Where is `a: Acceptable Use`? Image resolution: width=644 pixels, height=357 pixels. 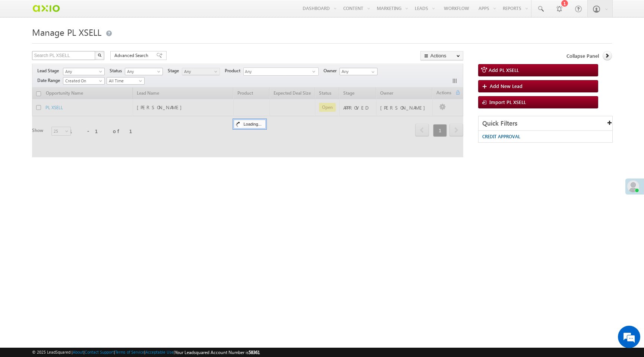
a: Acceptable Use is located at coordinates (160, 352).